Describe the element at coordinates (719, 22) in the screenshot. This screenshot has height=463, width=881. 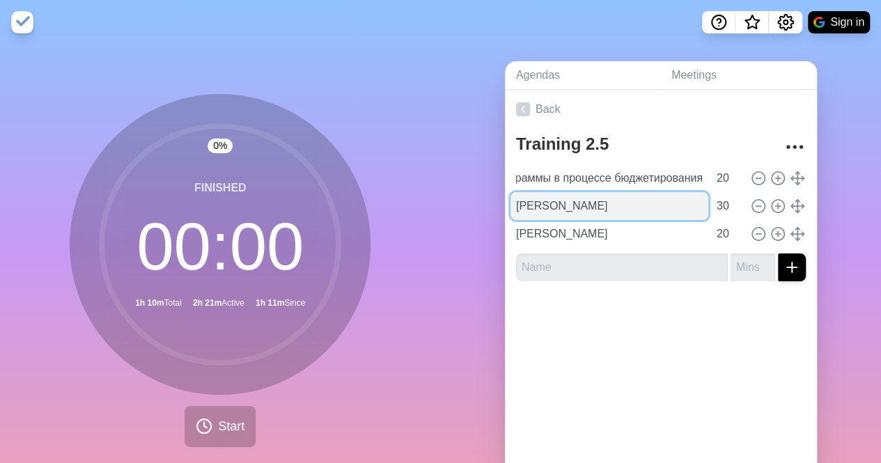
I see `button: Help` at that location.